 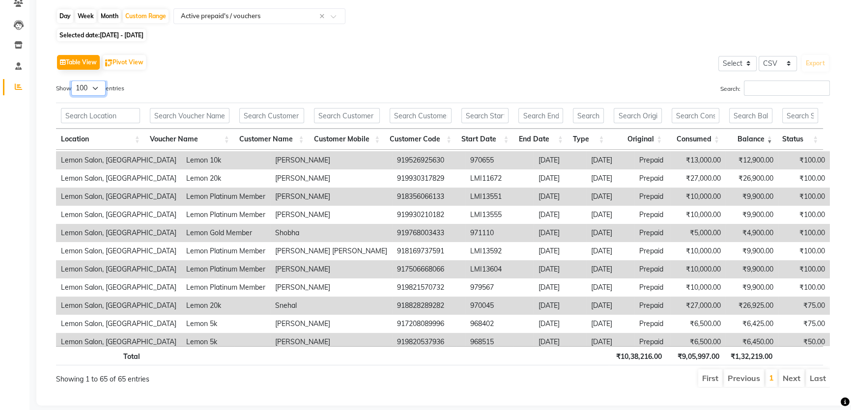 I want to click on input: Search Customer Mobile, so click(x=347, y=115).